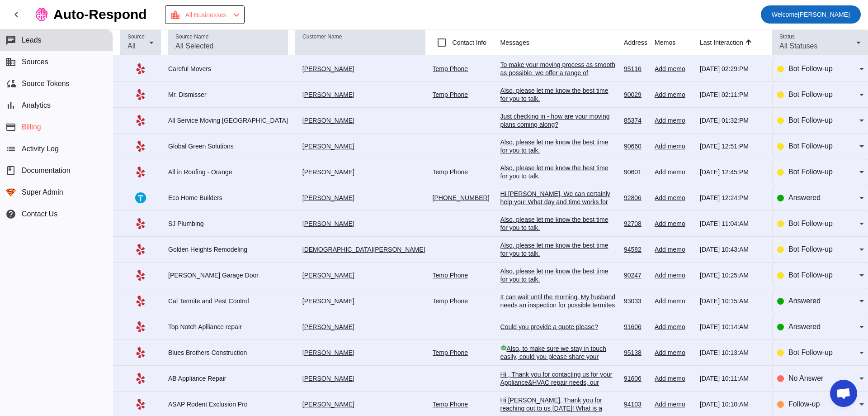 The height and width of the screenshot is (416, 868). What do you see at coordinates (46, 170) in the screenshot?
I see `span: Documentation` at bounding box center [46, 170].